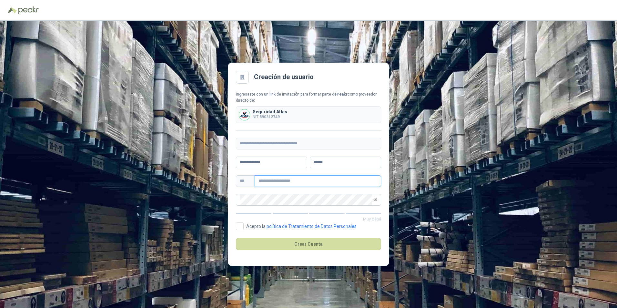 This screenshot has width=617, height=308. What do you see at coordinates (342, 94) in the screenshot?
I see `b: Peakr` at bounding box center [342, 94].